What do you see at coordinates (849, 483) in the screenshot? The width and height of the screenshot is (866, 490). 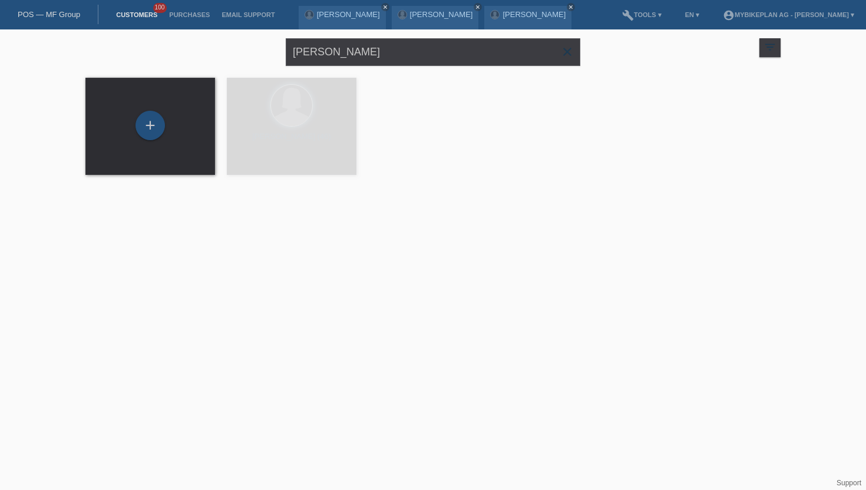 I see `a: Support` at bounding box center [849, 483].